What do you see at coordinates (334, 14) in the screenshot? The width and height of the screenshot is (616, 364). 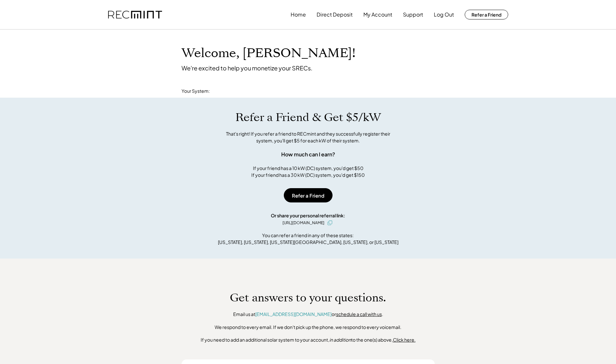 I see `button: Direct Deposit` at bounding box center [334, 14].